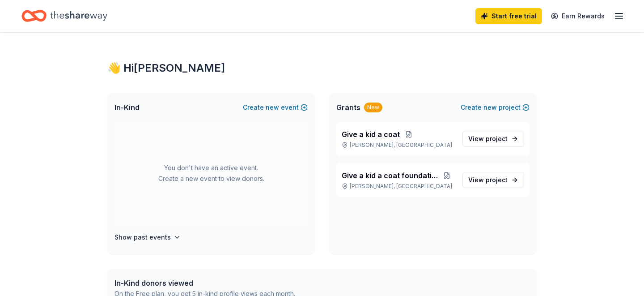 The image size is (644, 296). Describe the element at coordinates (371, 134) in the screenshot. I see `span: Give a kid a coat` at that location.